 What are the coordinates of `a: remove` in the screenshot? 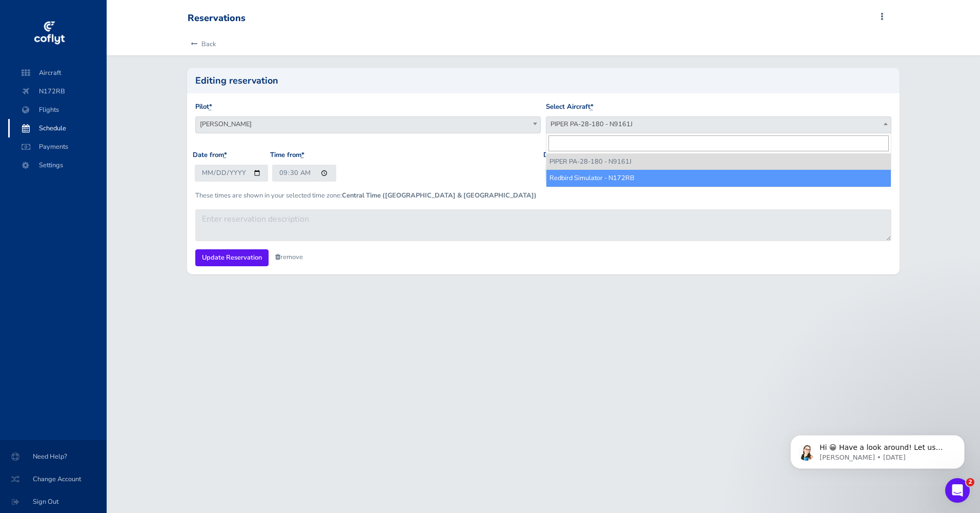 It's located at (289, 257).